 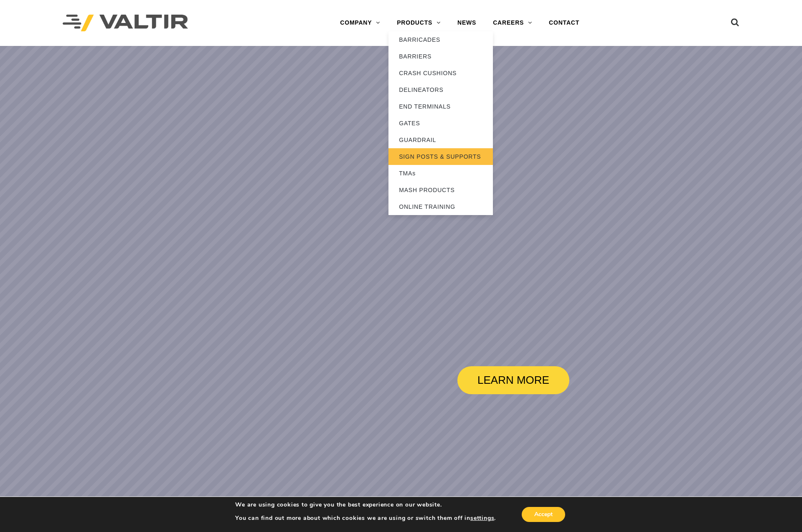 I want to click on a: DELINEATORS, so click(x=441, y=90).